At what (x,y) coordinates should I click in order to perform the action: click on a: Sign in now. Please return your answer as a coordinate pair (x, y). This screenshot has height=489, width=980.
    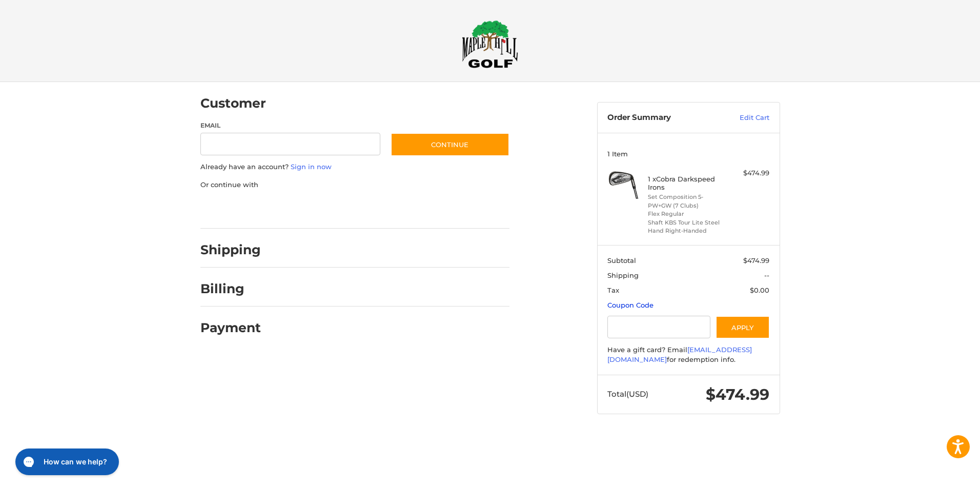
    Looking at the image, I should click on (311, 167).